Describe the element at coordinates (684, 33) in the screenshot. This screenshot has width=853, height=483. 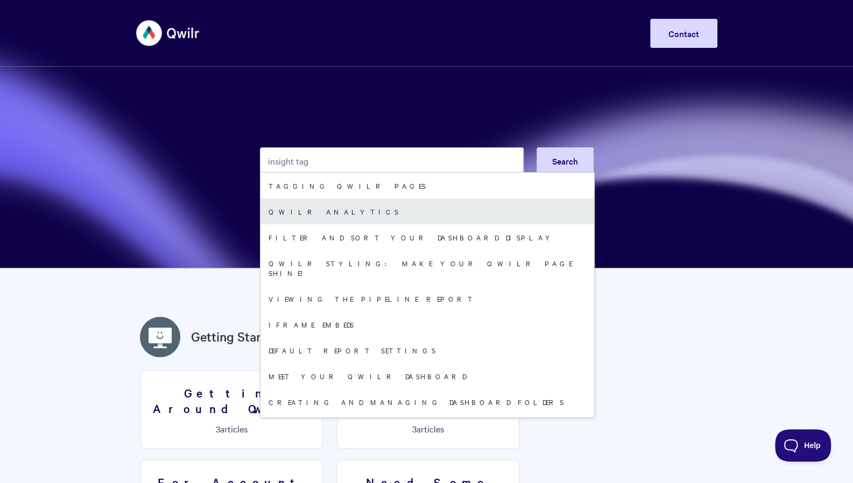
I see `a: Contact` at that location.